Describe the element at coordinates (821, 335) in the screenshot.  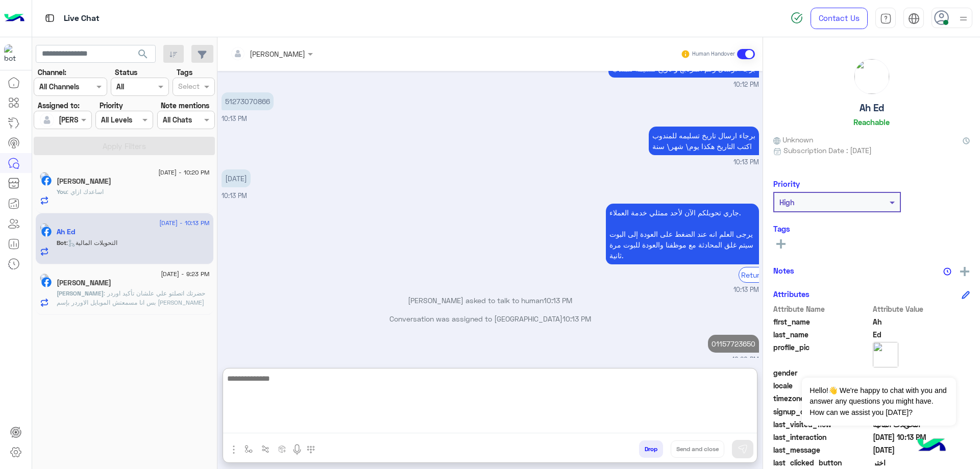
I see `span: last_name` at that location.